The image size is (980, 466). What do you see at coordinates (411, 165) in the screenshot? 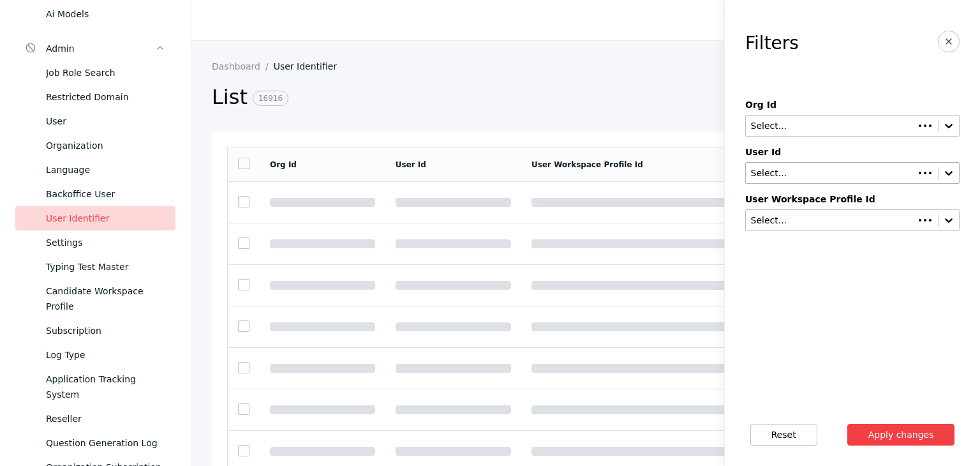
I see `a: User Id` at bounding box center [411, 165].